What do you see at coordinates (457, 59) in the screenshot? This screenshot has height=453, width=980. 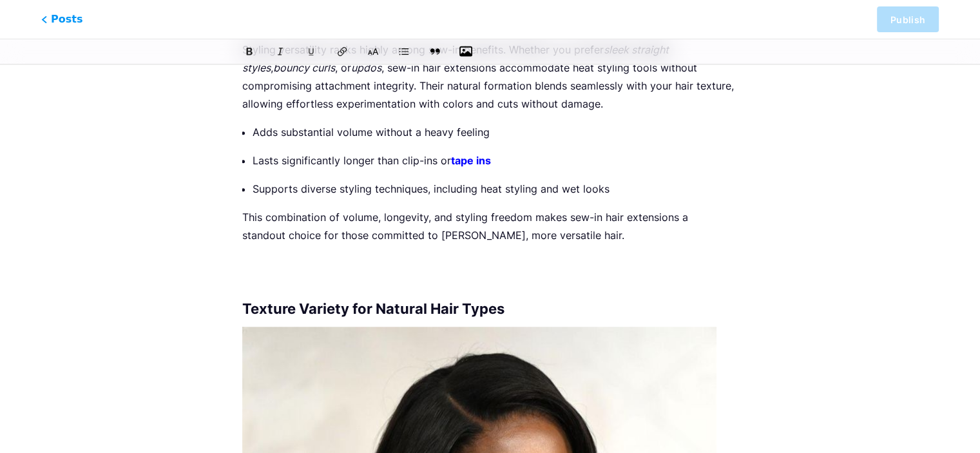 I see `em: sleek straight styles` at bounding box center [457, 59].